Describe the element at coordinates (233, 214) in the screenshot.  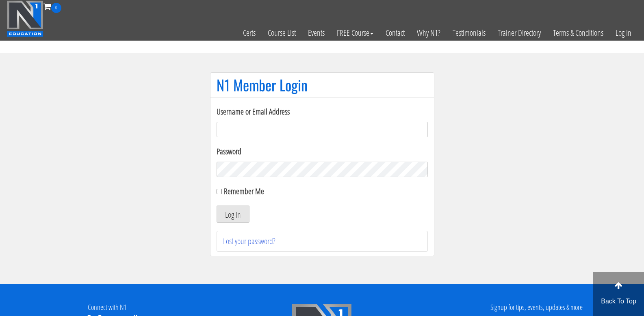
I see `button: Log In` at that location.